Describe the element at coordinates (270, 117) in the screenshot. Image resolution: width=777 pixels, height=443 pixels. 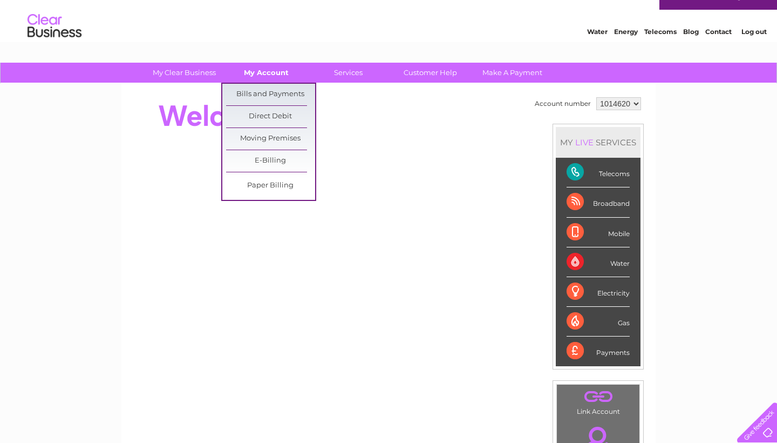
I see `a: Direct Debit` at that location.